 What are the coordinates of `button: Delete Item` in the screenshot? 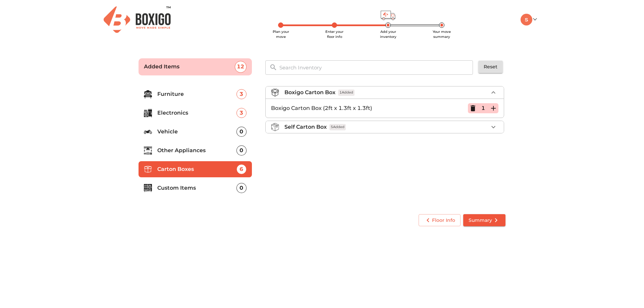 It's located at (473, 108).